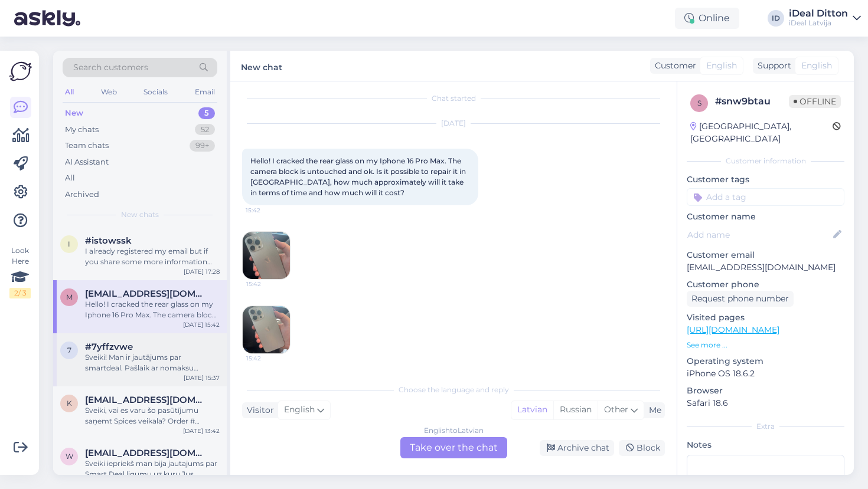 The height and width of the screenshot is (489, 868). Describe the element at coordinates (152, 310) in the screenshot. I see `div: Hello! I cracked the rear glass on my Iphone 16 Pro Max. The camera block is untouched and ok. Is...` at that location.